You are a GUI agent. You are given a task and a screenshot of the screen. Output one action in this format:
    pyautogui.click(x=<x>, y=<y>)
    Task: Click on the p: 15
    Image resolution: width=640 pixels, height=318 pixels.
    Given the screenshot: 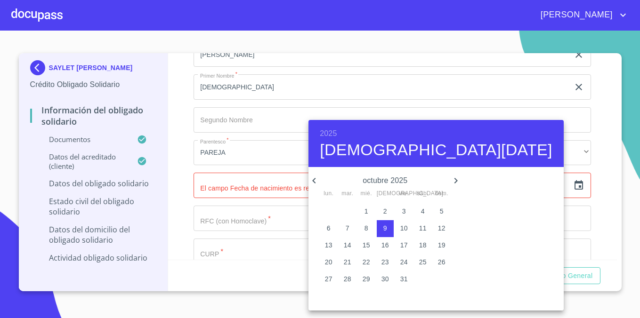 What is the action you would take?
    pyautogui.click(x=366, y=245)
    